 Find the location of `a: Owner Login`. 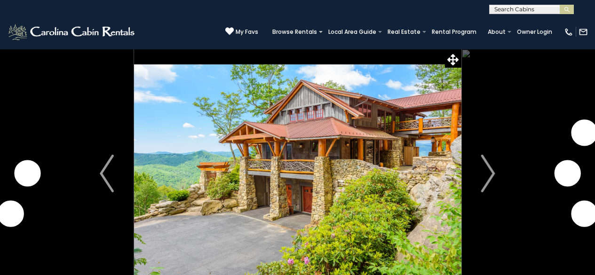

a: Owner Login is located at coordinates (534, 32).